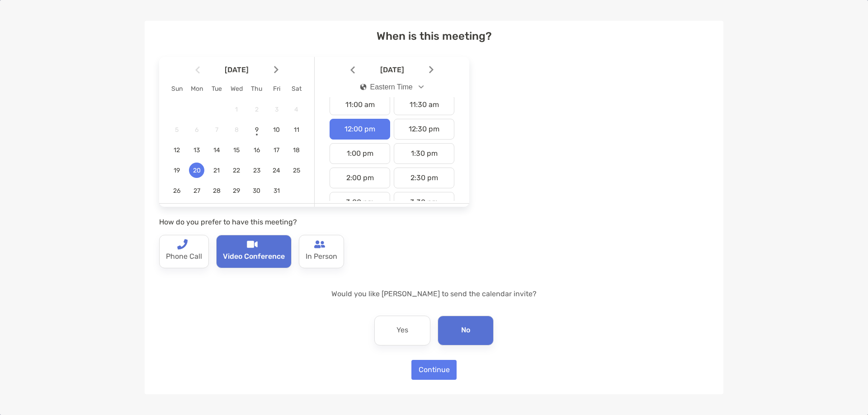  What do you see at coordinates (257, 150) in the screenshot?
I see `span: 16` at bounding box center [257, 150].